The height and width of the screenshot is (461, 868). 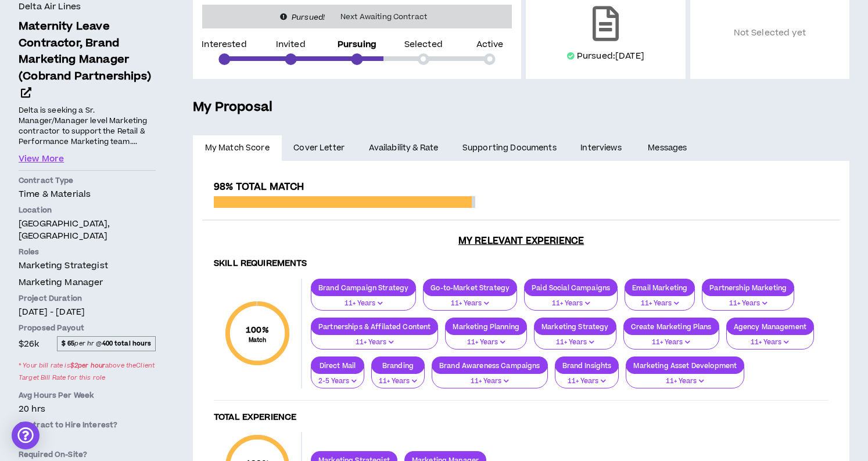 What do you see at coordinates (521, 241) in the screenshot?
I see `h3: My Relevant Experience` at bounding box center [521, 241].